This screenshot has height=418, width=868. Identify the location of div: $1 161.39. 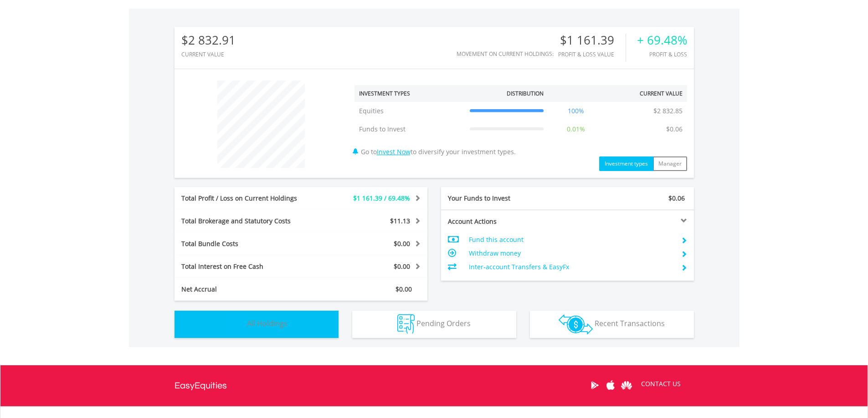
(592, 40).